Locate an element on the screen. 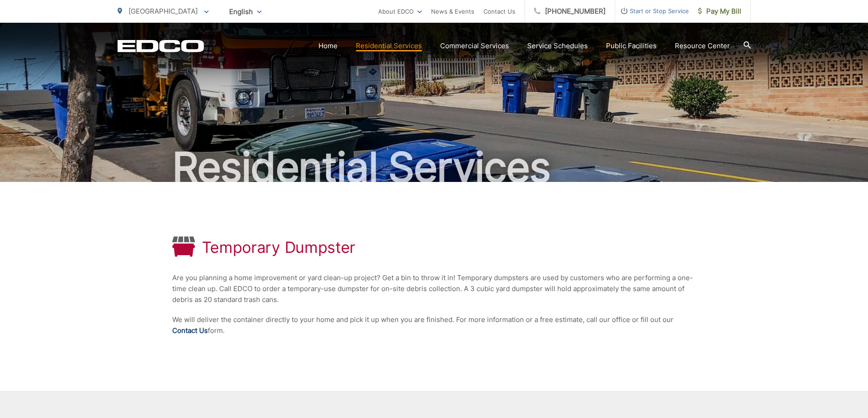  span: Pay My Bill is located at coordinates (719, 11).